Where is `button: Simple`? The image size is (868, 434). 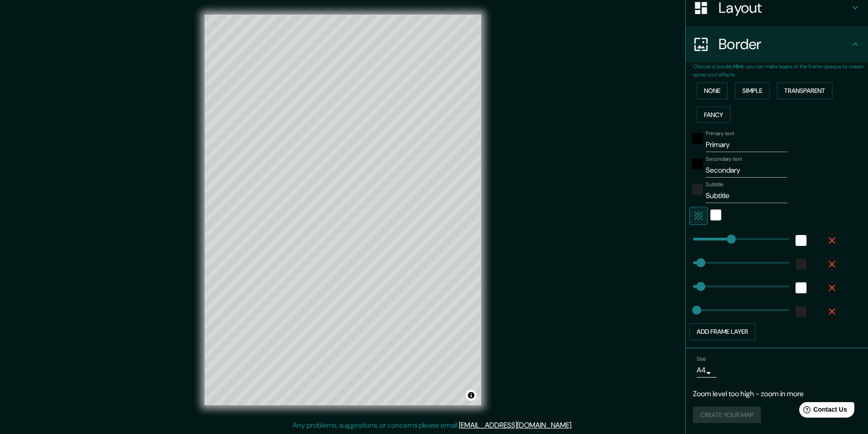 button: Simple is located at coordinates (753, 91).